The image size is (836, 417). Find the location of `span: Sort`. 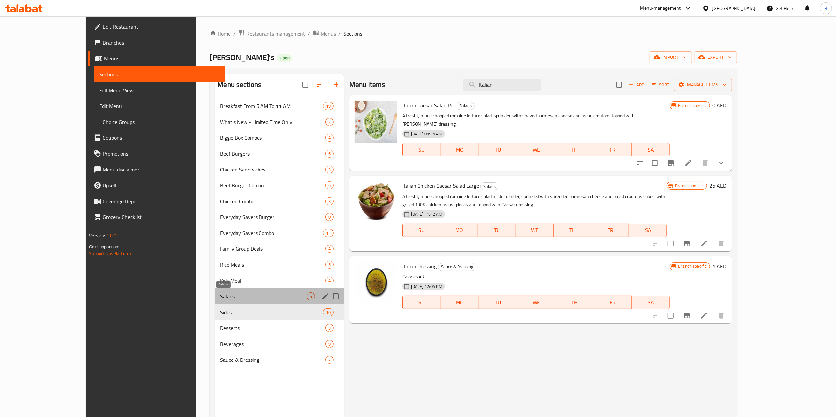

span: Sort is located at coordinates (661, 85).